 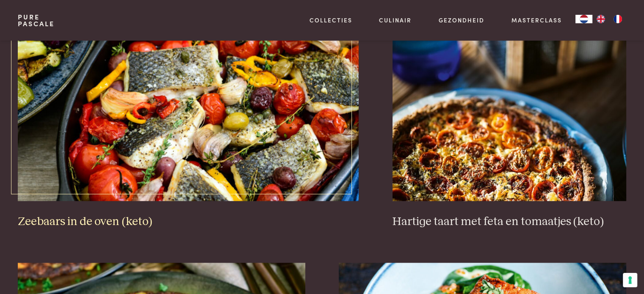 I want to click on a: Gezondheid, so click(x=461, y=20).